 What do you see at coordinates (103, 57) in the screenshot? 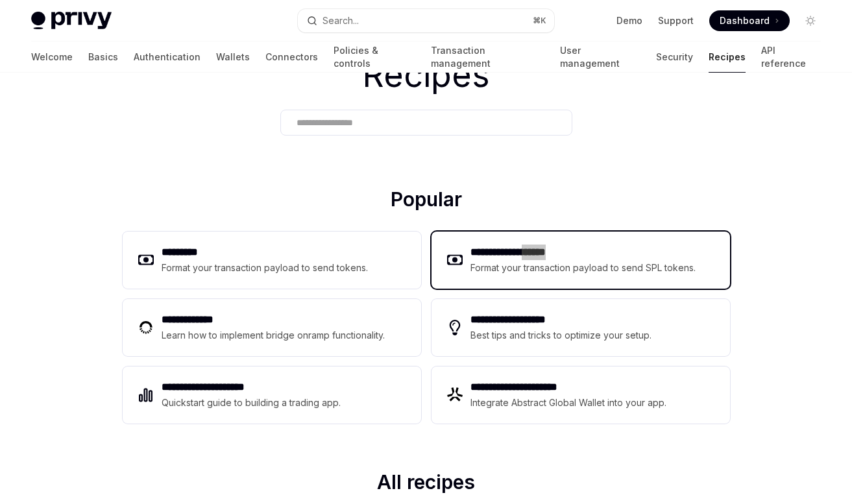
I see `a: Basics` at bounding box center [103, 57].